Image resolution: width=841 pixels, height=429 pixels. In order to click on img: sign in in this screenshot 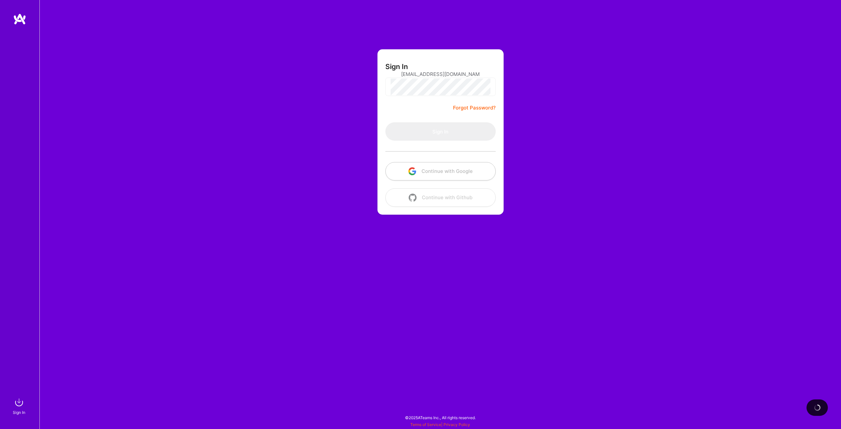, I will do `click(19, 402)`.